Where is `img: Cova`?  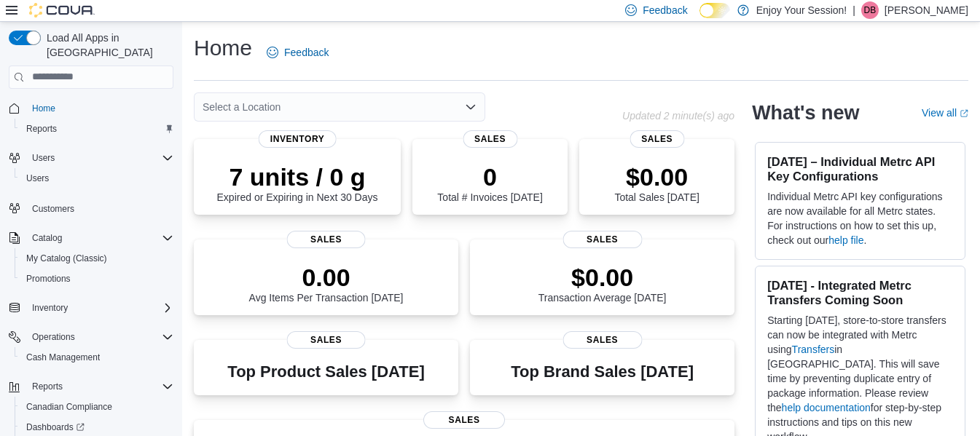 img: Cova is located at coordinates (62, 10).